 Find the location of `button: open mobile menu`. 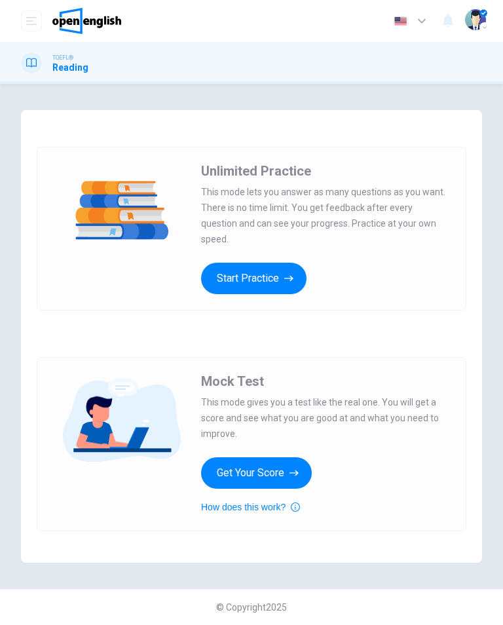

button: open mobile menu is located at coordinates (31, 21).